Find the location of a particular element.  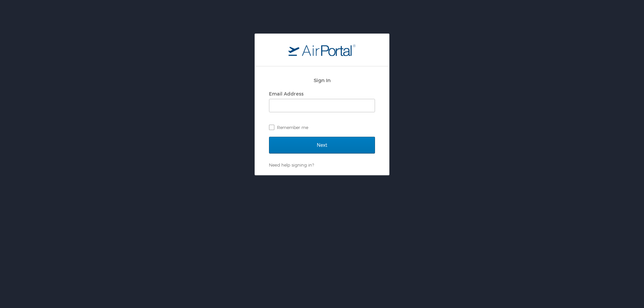

img: logo is located at coordinates (322, 50).